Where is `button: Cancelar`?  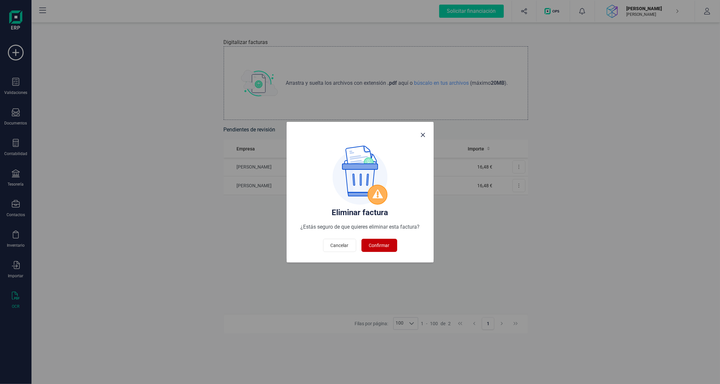 button: Cancelar is located at coordinates (340, 245).